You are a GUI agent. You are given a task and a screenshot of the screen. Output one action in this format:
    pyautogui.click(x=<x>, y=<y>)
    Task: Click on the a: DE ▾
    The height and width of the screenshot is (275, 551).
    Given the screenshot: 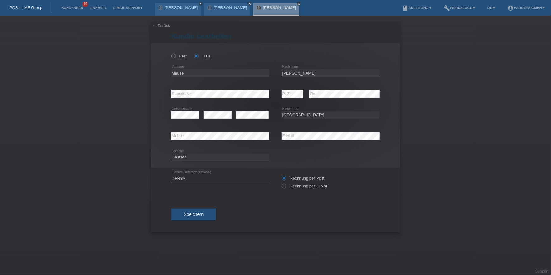 What is the action you would take?
    pyautogui.click(x=491, y=8)
    